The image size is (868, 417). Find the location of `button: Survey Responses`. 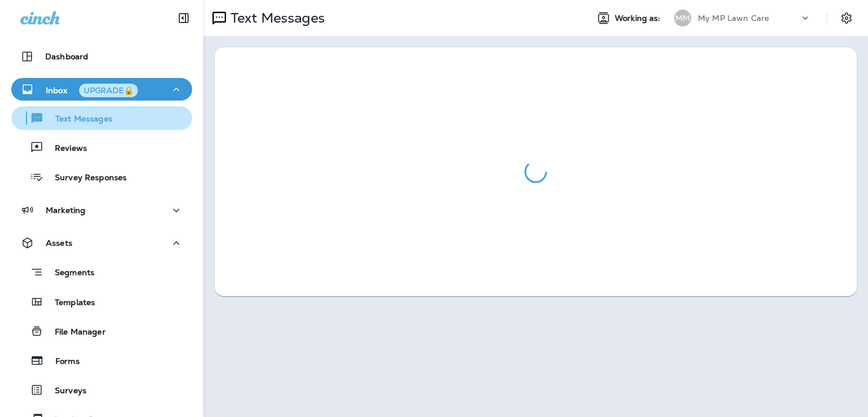

button: Survey Responses is located at coordinates (101, 177).